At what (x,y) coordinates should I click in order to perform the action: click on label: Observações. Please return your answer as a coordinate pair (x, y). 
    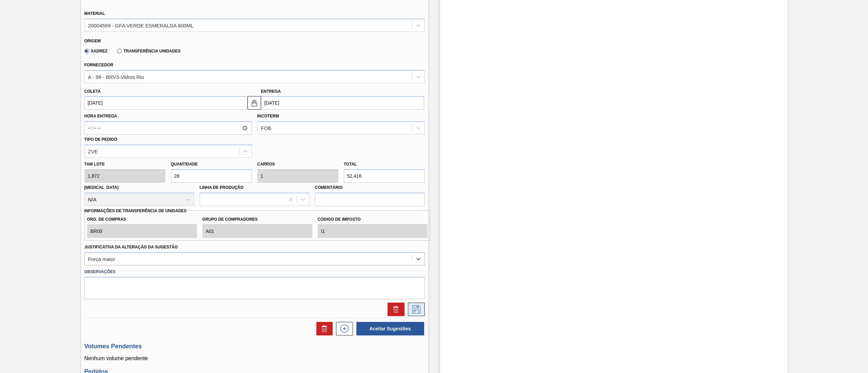
    Looking at the image, I should click on (255, 272).